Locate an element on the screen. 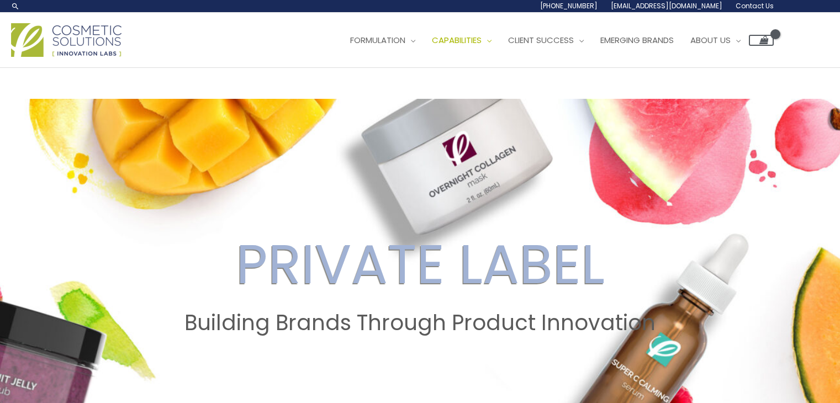  h2: PRIVATE LABEL is located at coordinates (420, 265).